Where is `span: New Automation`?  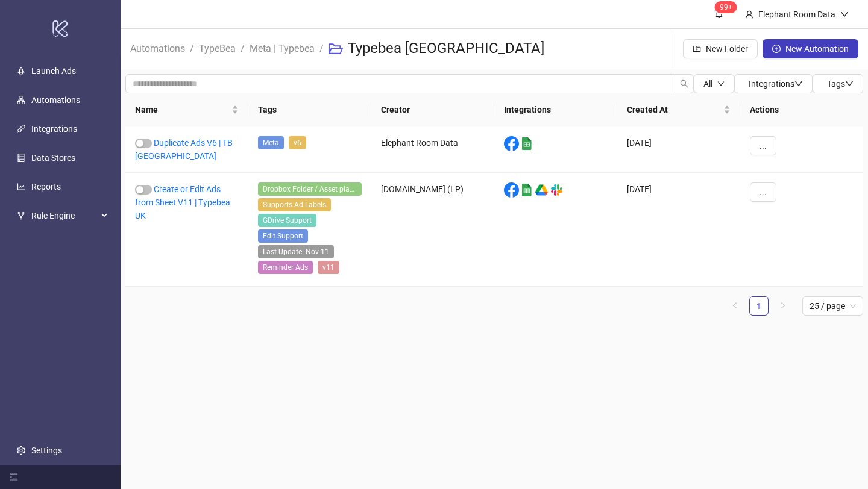
span: New Automation is located at coordinates (817, 48).